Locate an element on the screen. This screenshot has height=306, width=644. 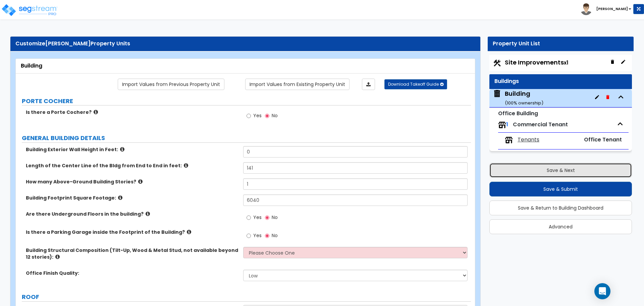
div: Buildings is located at coordinates (561, 81).